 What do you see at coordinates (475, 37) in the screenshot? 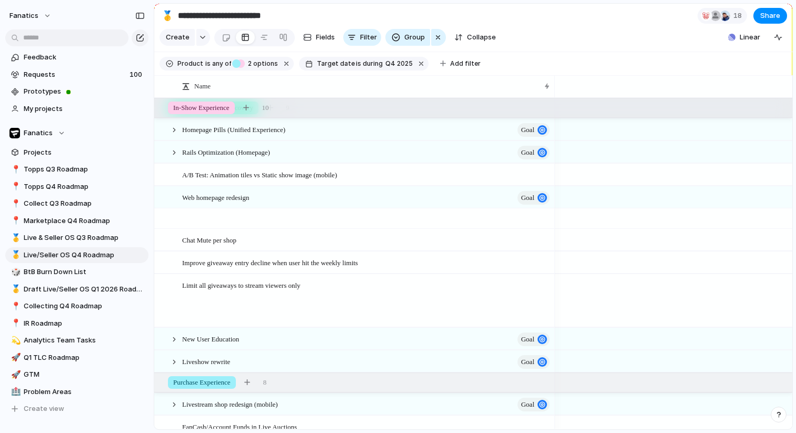
I see `button: Collapse` at bounding box center [475, 37].